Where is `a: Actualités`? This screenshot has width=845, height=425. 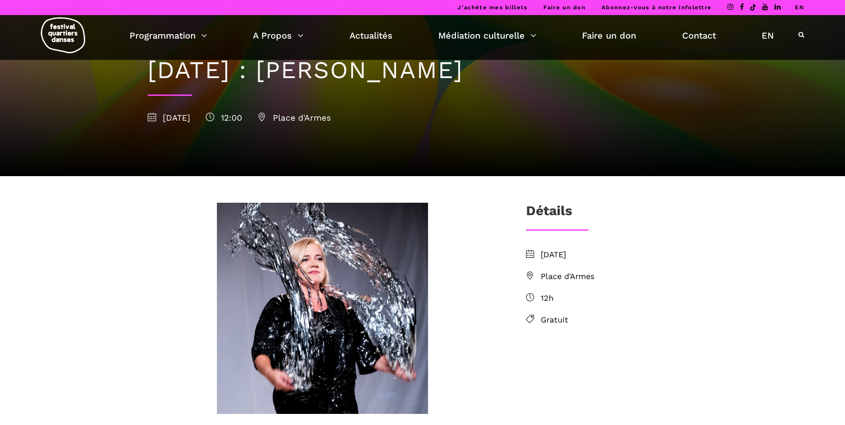
a: Actualités is located at coordinates (371, 35).